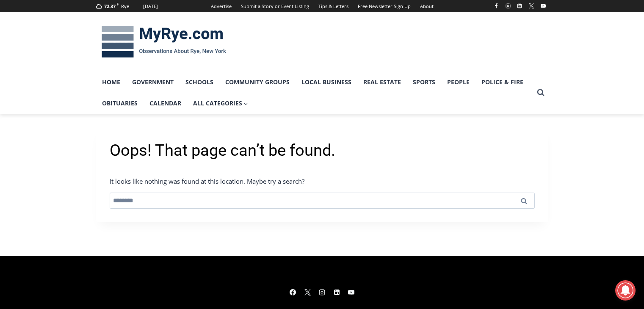 This screenshot has width=644, height=309. I want to click on a: Home, so click(111, 82).